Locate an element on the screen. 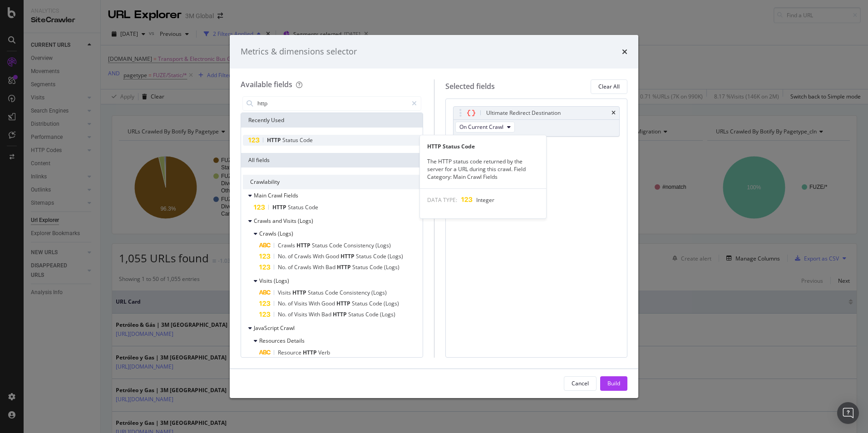 This screenshot has height=433, width=868. div: The HTTP status code returned by the server for a URL during this crawl. Field Category: Main Cra... is located at coordinates (483, 169).